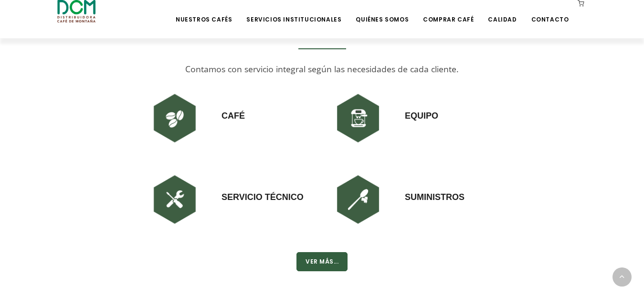 Image resolution: width=644 pixels, height=299 pixels. Describe the element at coordinates (502, 12) in the screenshot. I see `a: Calidad` at that location.